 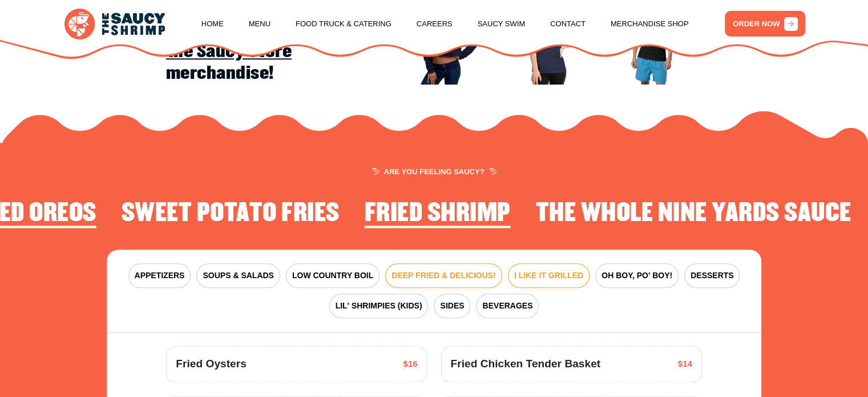 I want to click on span: DEEP FRIED & DELICIOUS!, so click(x=444, y=276).